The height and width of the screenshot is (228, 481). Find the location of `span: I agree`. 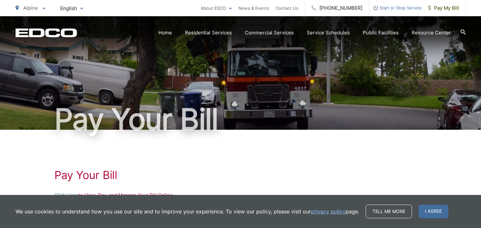

span: I agree is located at coordinates (433, 211).